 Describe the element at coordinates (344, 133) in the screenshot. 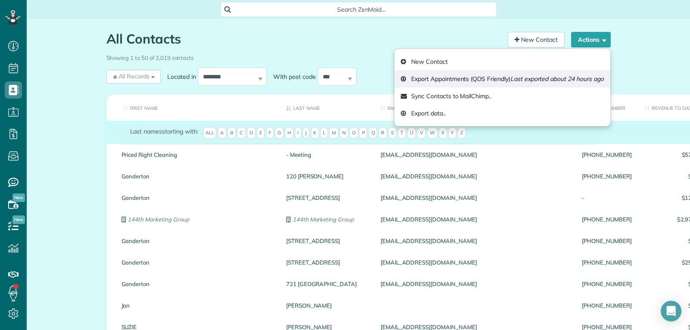

I see `span: N` at that location.